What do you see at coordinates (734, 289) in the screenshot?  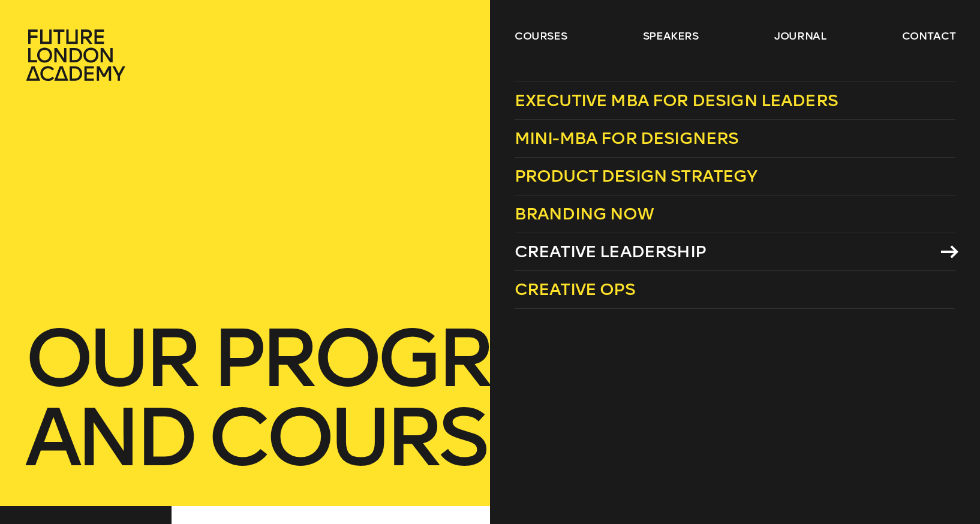 I see `a: Creative Ops` at bounding box center [734, 289].